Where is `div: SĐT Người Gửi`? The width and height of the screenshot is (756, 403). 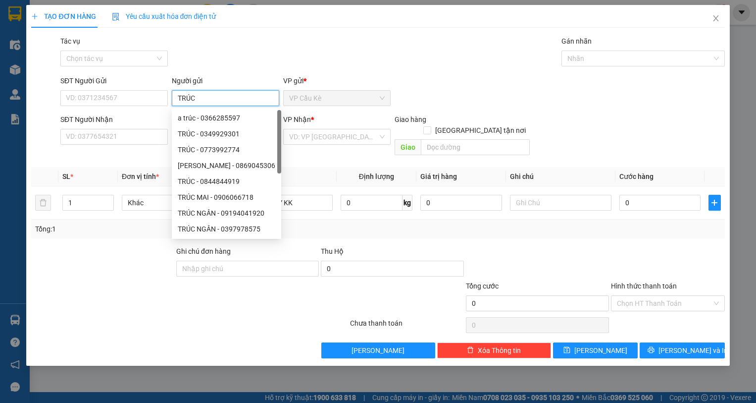 div: SĐT Người Gửi is located at coordinates (114, 81).